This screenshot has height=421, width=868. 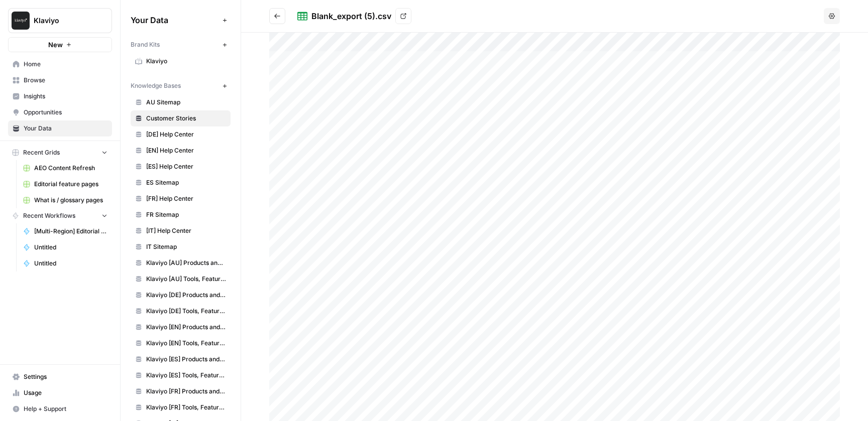 What do you see at coordinates (49, 216) in the screenshot?
I see `span: Recent Workflows` at bounding box center [49, 216].